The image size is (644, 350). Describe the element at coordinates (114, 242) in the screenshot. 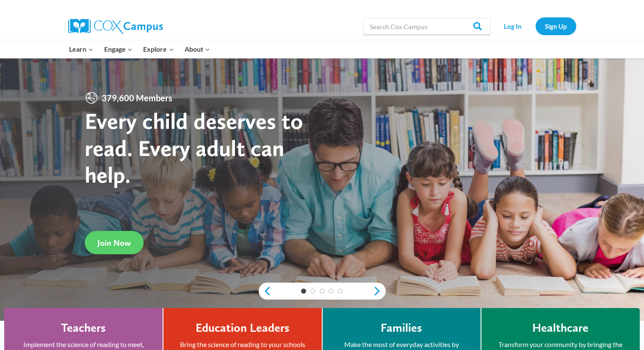

I see `a: Join Now` at that location.